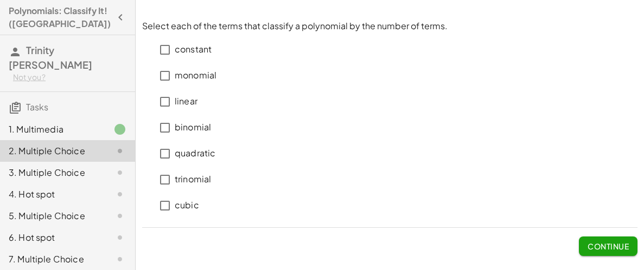  What do you see at coordinates (37, 107) in the screenshot?
I see `span: Tasks` at bounding box center [37, 107].